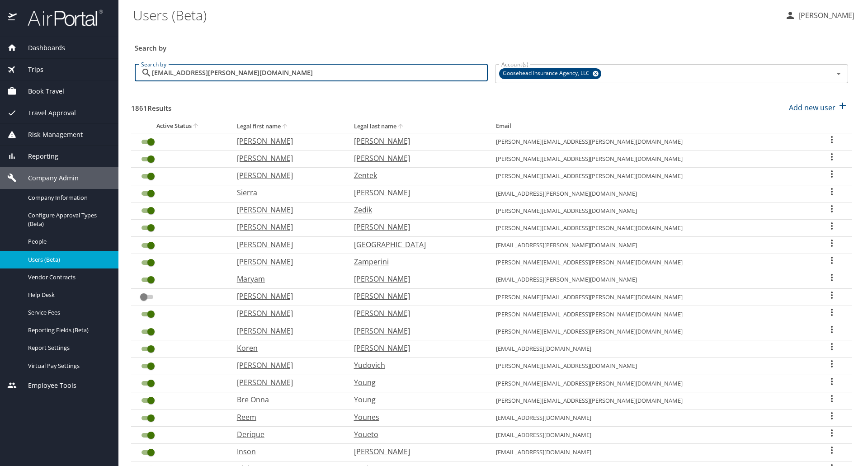 This screenshot has width=868, height=466. What do you see at coordinates (812, 107) in the screenshot?
I see `p: Add new user` at bounding box center [812, 107].